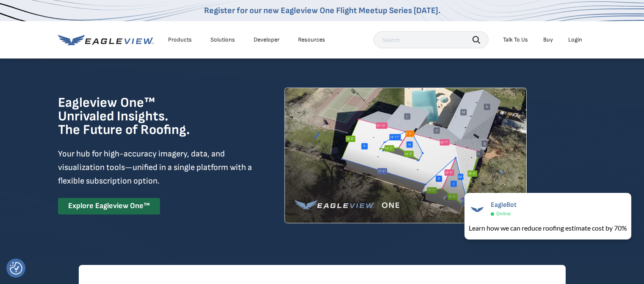 The image size is (644, 284). Describe the element at coordinates (267, 40) in the screenshot. I see `a: Developer` at that location.